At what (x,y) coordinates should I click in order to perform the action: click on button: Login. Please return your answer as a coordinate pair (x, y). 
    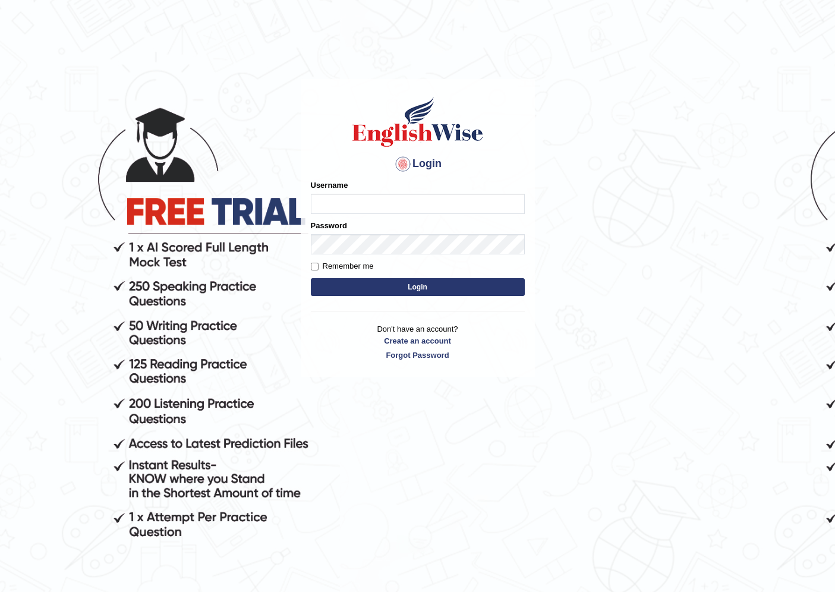
    Looking at the image, I should click on (418, 287).